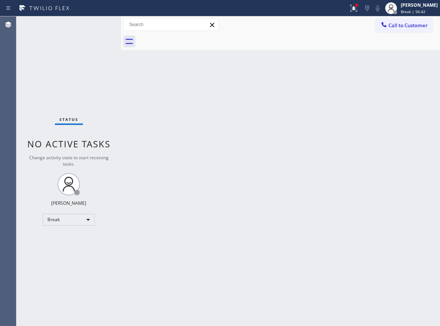 Image resolution: width=440 pixels, height=326 pixels. Describe the element at coordinates (69, 119) in the screenshot. I see `span: Status` at that location.